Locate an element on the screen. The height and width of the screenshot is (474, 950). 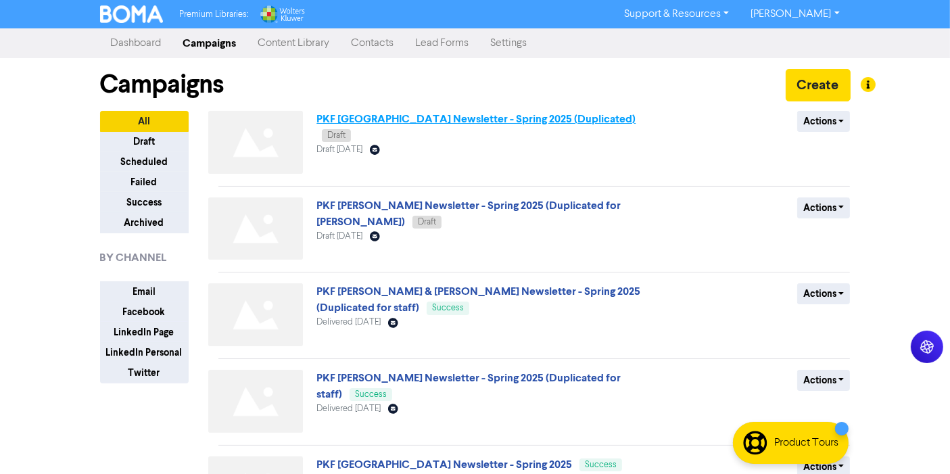
span: BY CHANNEL is located at coordinates (133, 258).